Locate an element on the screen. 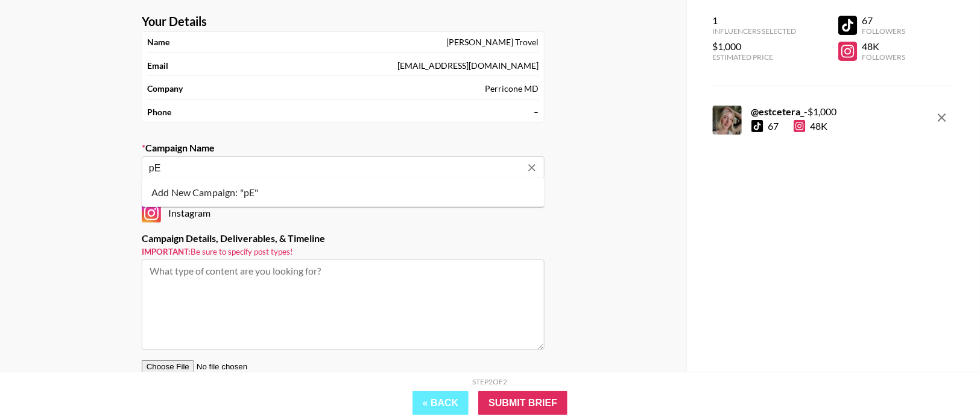 The height and width of the screenshot is (420, 980). div: Estimated Price is located at coordinates (754, 56).